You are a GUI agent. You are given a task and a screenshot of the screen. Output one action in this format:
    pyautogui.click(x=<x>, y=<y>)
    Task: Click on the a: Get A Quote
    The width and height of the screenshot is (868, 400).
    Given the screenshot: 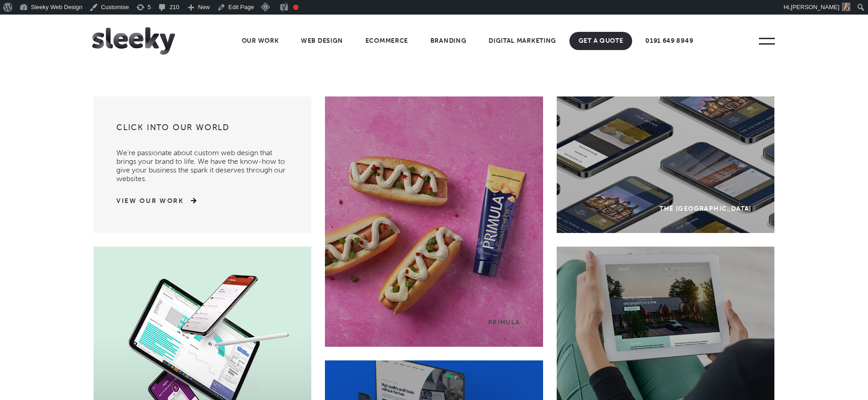 What is the action you would take?
    pyautogui.click(x=600, y=41)
    